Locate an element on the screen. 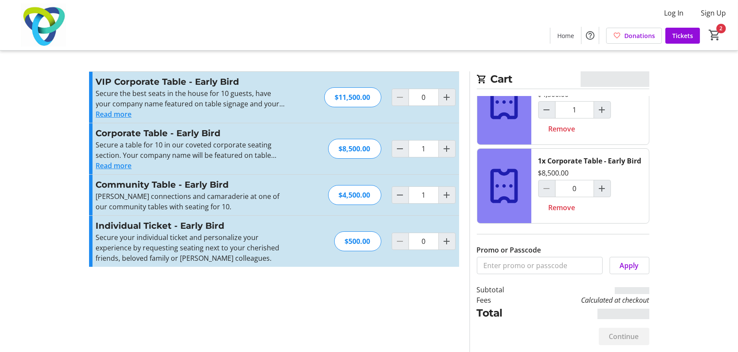 The width and height of the screenshot is (738, 352). button: Sign Up is located at coordinates (713, 13).